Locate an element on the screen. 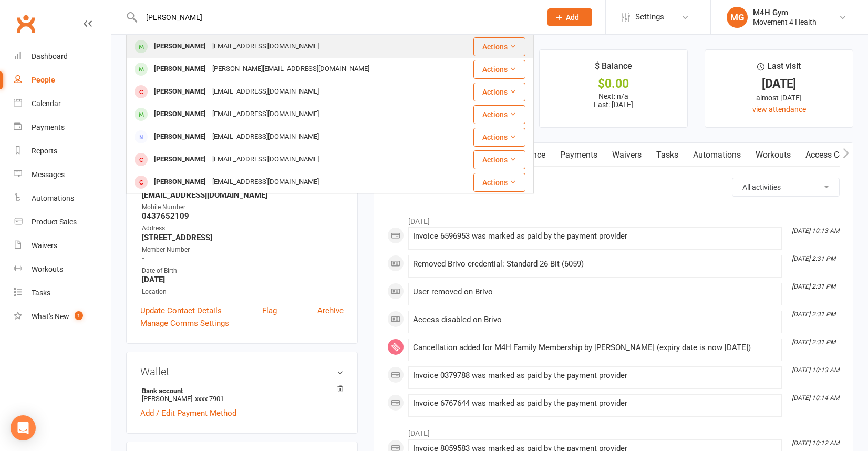 The height and width of the screenshot is (451, 868). a: view attendance is located at coordinates (779, 109).